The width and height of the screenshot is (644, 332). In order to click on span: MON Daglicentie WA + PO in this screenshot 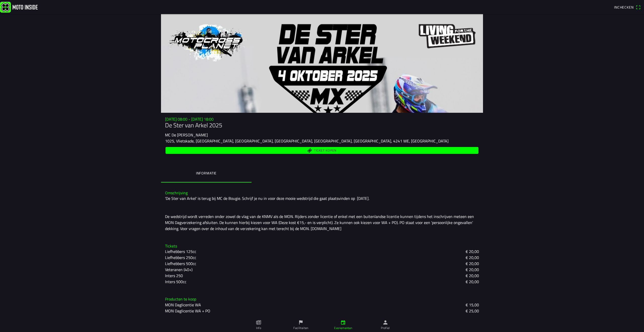, I will do `click(188, 311)`.